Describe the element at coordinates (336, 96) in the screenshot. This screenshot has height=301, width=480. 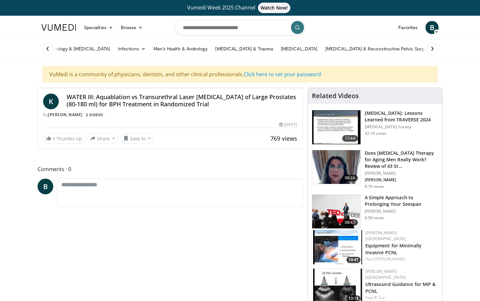
I see `h4: Related Videos` at that location.